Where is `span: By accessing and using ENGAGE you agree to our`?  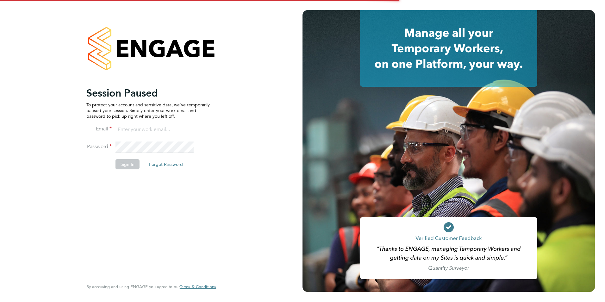 span: By accessing and using ENGAGE you agree to our is located at coordinates (151, 287).